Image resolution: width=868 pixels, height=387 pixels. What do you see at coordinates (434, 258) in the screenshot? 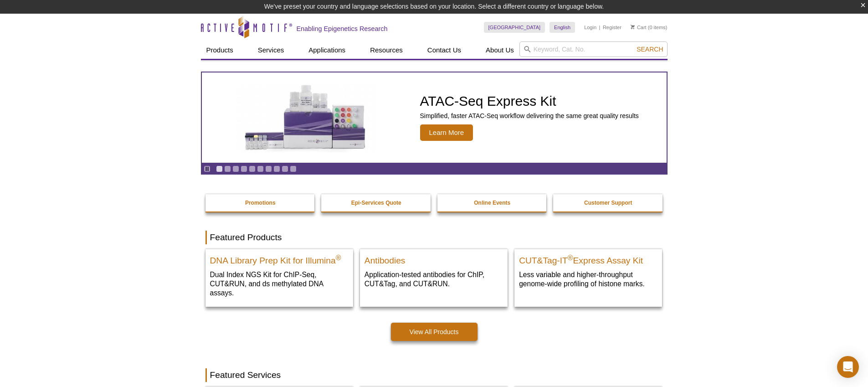
I see `h2: Antibodies` at bounding box center [434, 258].